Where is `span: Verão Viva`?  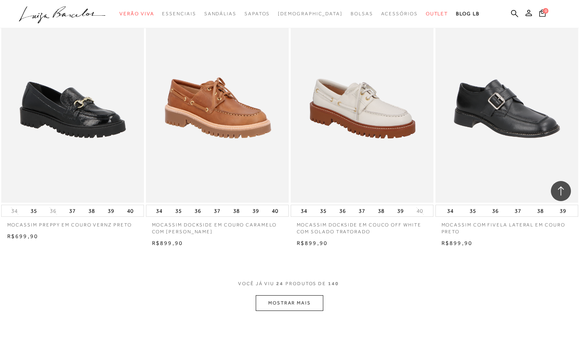 span: Verão Viva is located at coordinates (137, 14).